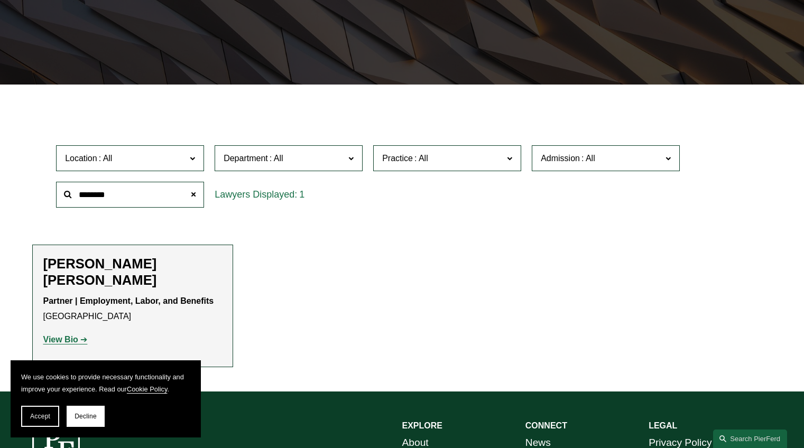 Image resolution: width=804 pixels, height=448 pixels. Describe the element at coordinates (61, 339) in the screenshot. I see `strong: View Bio` at that location.